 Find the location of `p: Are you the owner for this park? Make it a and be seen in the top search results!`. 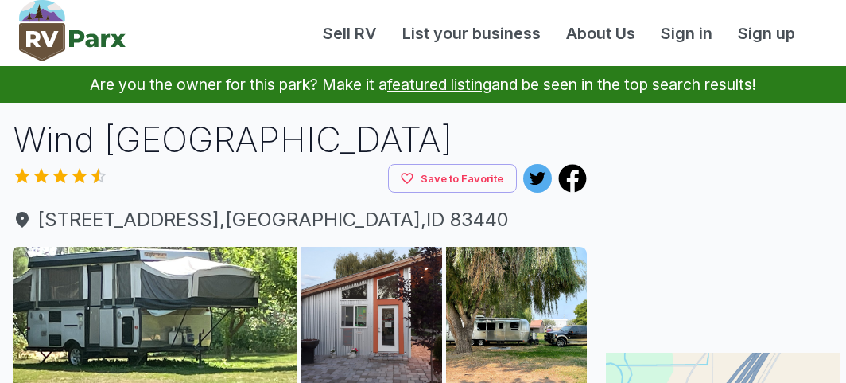

p: Are you the owner for this park? Make it a and be seen in the top search results! is located at coordinates (423, 84).